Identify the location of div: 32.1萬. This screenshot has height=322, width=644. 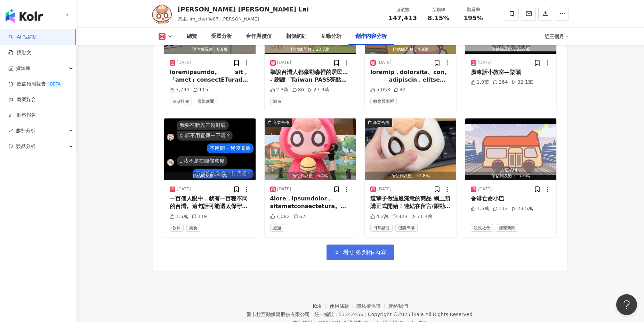
(522, 82).